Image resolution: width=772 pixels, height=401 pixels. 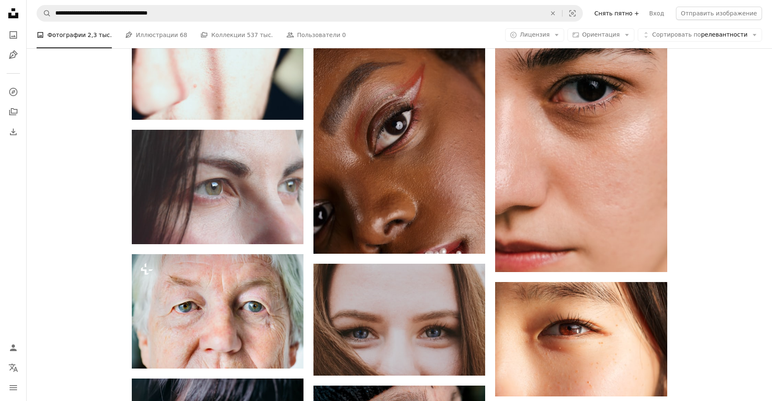 I want to click on a: Главная страница — Unplash, so click(x=13, y=14).